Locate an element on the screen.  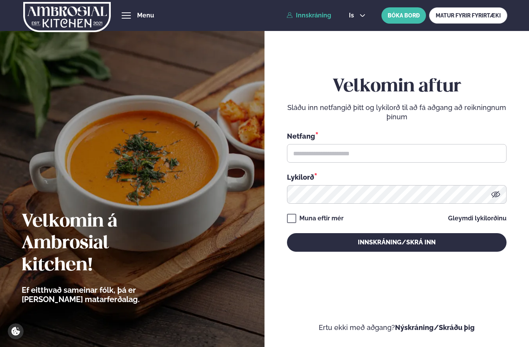
p: Sláðu inn netfangið þitt og lykilorð til að fá aðgang að reikningnum þínum is located at coordinates (397, 112).